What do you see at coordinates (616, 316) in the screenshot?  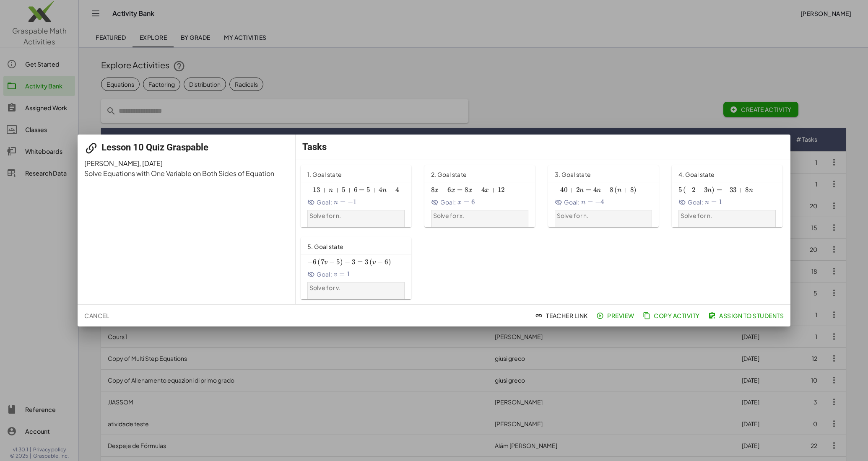 I see `button: Preview` at bounding box center [616, 316].